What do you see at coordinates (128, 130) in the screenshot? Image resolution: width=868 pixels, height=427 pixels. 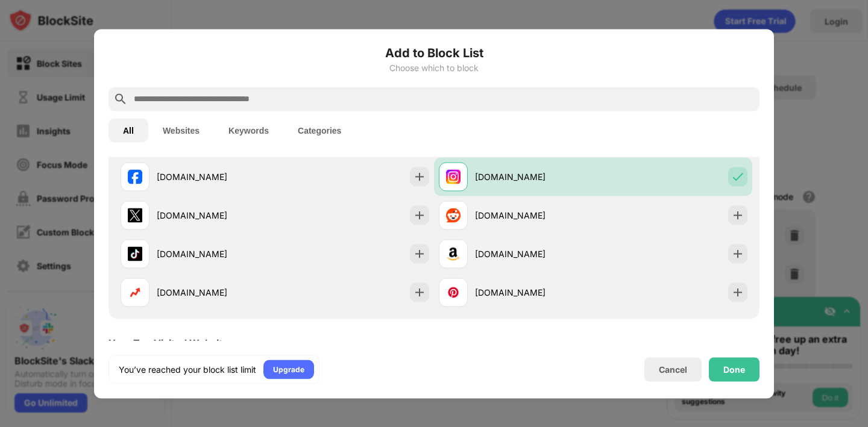 I see `button: All` at bounding box center [128, 130].